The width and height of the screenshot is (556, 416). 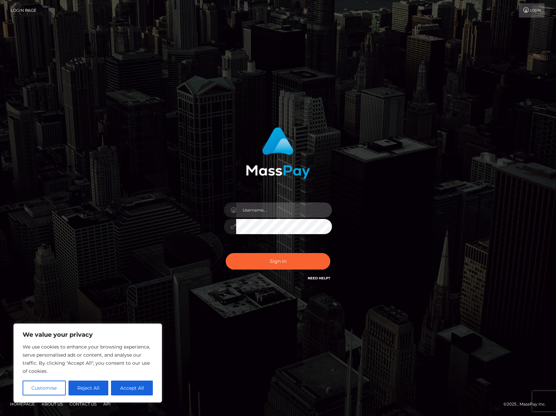 I want to click on button: Sign in, so click(x=278, y=261).